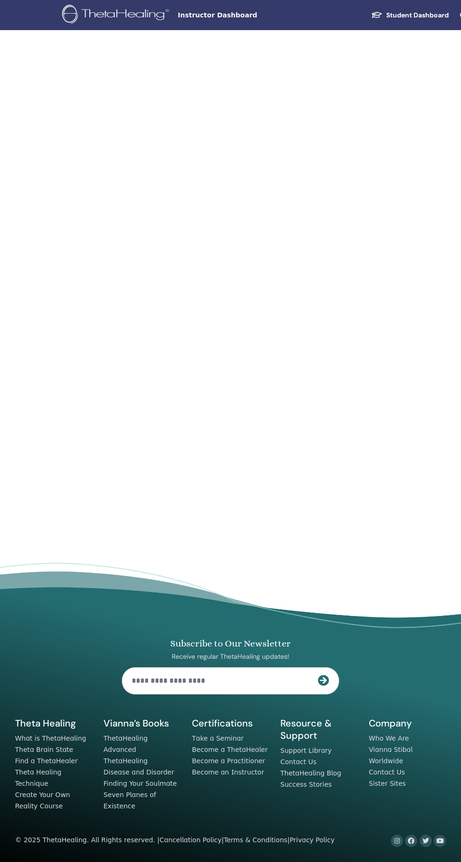  Describe the element at coordinates (387, 783) in the screenshot. I see `a: Sister Sites` at that location.